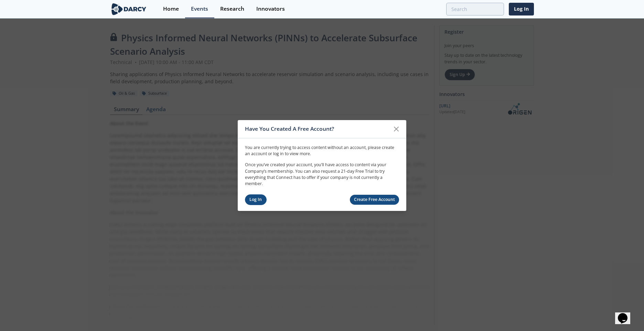 The image size is (644, 331). Describe the element at coordinates (317, 129) in the screenshot. I see `div: Have You Created A Free Account?` at that location.